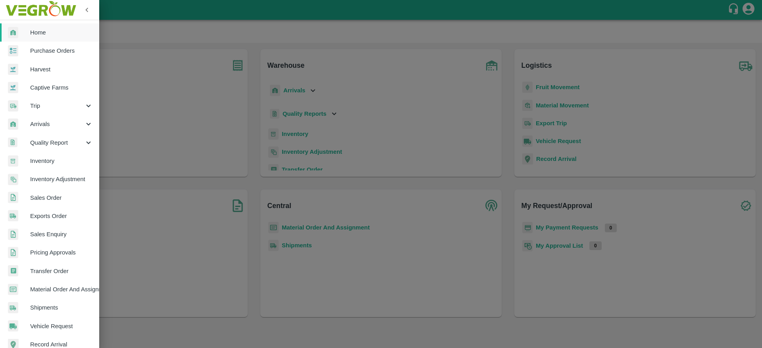  I want to click on img: inventory, so click(13, 179).